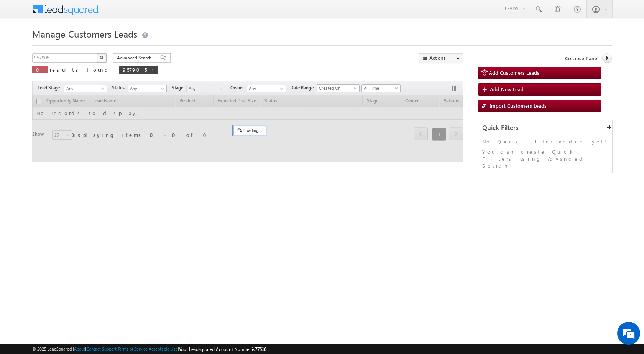 Image resolution: width=644 pixels, height=354 pixels. I want to click on img: Search, so click(102, 58).